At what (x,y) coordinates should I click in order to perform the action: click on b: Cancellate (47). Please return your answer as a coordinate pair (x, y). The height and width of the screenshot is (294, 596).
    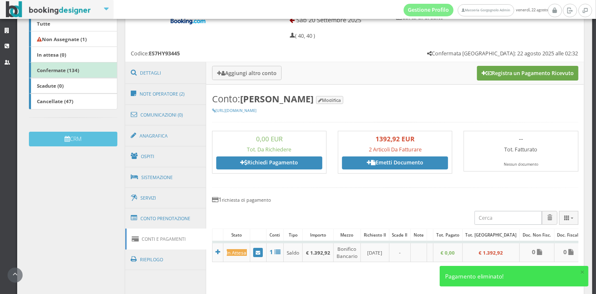
    Looking at the image, I should click on (55, 101).